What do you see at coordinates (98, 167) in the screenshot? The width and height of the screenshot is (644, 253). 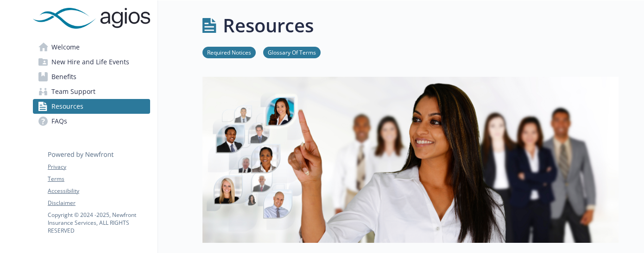 I see `a: Privacy` at bounding box center [98, 167].